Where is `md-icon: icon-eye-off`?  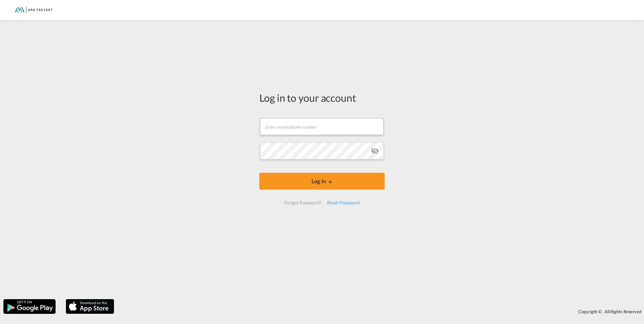
md-icon: icon-eye-off is located at coordinates (376, 151).